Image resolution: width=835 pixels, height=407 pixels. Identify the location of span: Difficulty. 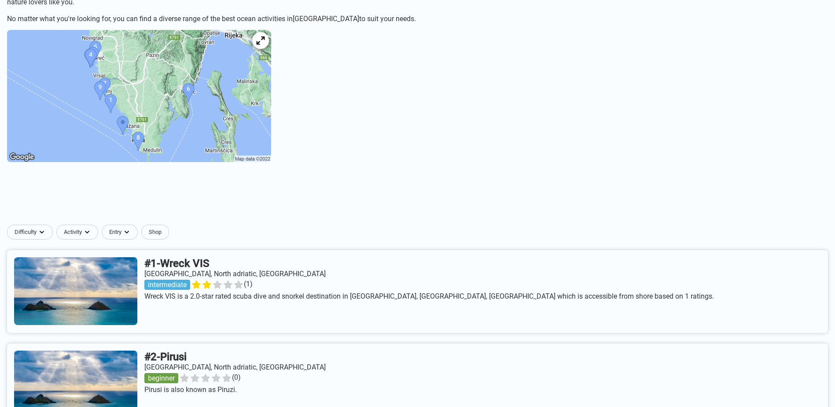
(26, 232).